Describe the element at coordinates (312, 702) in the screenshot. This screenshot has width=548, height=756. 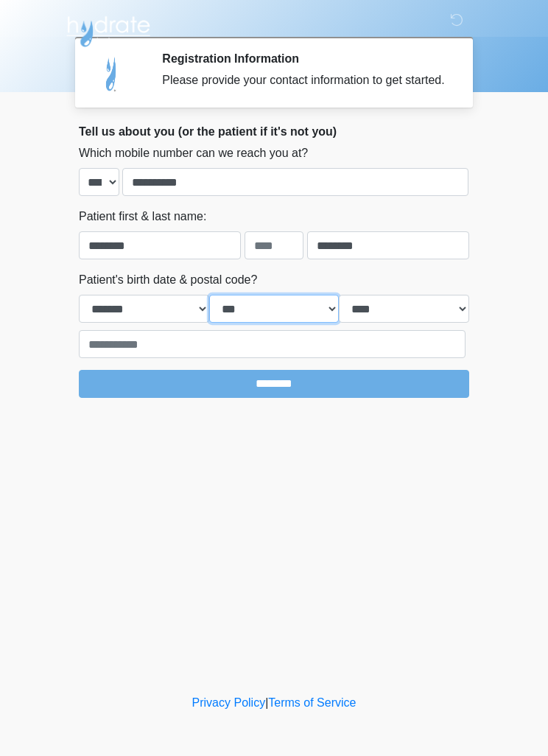
I see `a: Terms of Service` at that location.